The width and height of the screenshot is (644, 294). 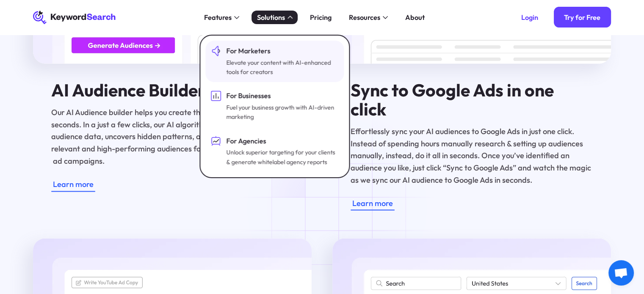 What do you see at coordinates (471, 156) in the screenshot?
I see `p: Effortlessly sync your AI audiences to Google Ads in just one click. Instead of spending hours ma...` at bounding box center [471, 156].